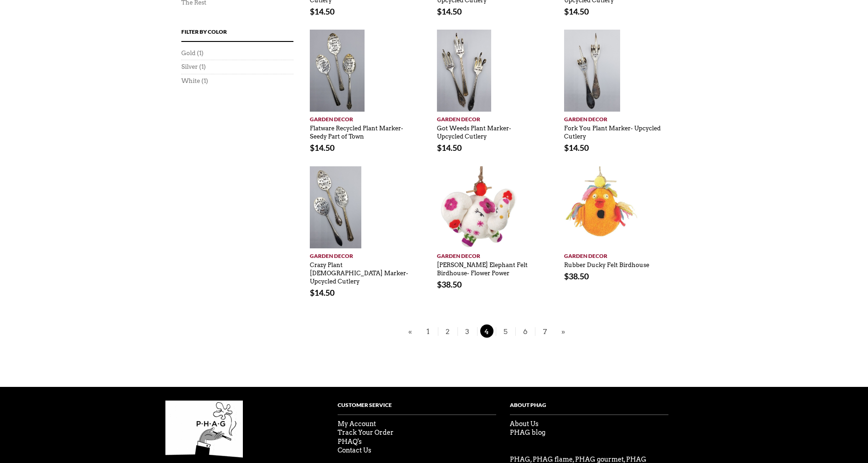 The height and width of the screenshot is (463, 868). Describe the element at coordinates (527, 433) in the screenshot. I see `a: PHAG blog` at that location.